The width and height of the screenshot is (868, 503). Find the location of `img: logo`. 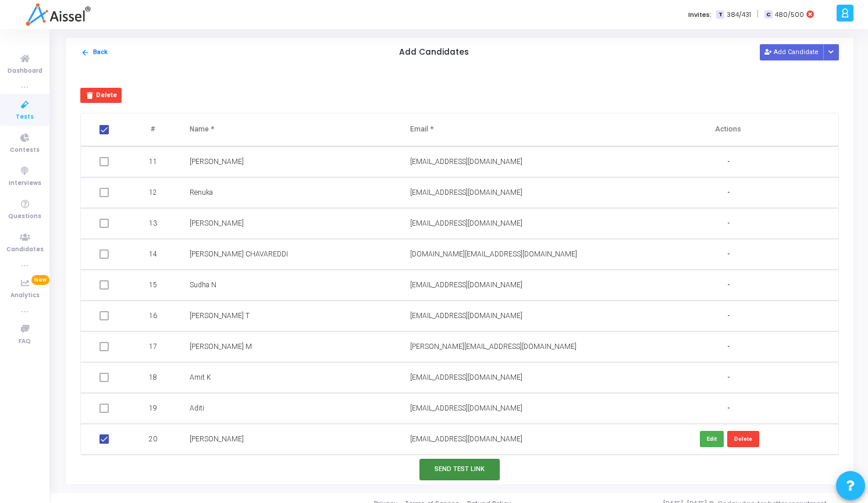

img: logo is located at coordinates (58, 15).